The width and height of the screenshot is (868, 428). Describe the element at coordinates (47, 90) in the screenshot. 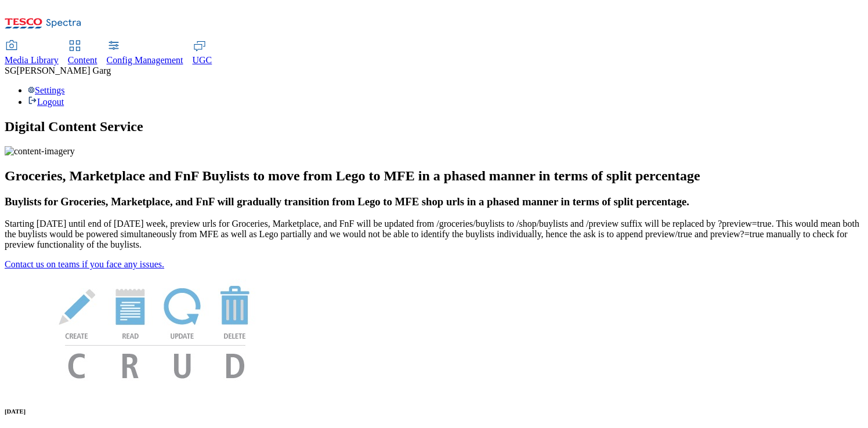

I see `a: Settings` at that location.